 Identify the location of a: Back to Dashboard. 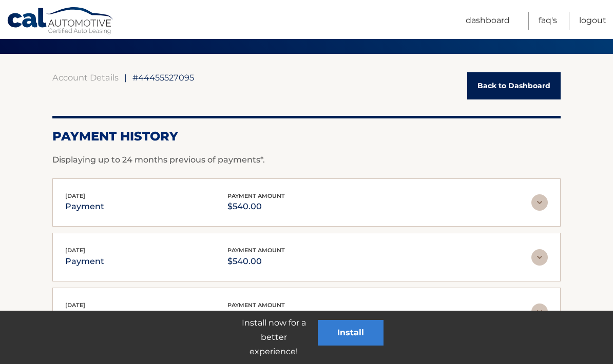
(514, 86).